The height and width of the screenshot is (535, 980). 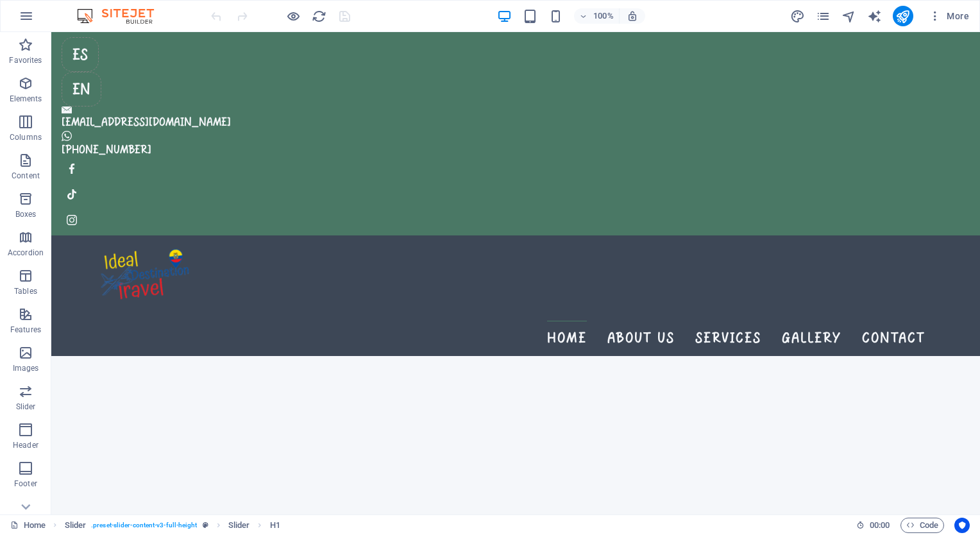 What do you see at coordinates (122, 16) in the screenshot?
I see `img: Editor Logo` at bounding box center [122, 16].